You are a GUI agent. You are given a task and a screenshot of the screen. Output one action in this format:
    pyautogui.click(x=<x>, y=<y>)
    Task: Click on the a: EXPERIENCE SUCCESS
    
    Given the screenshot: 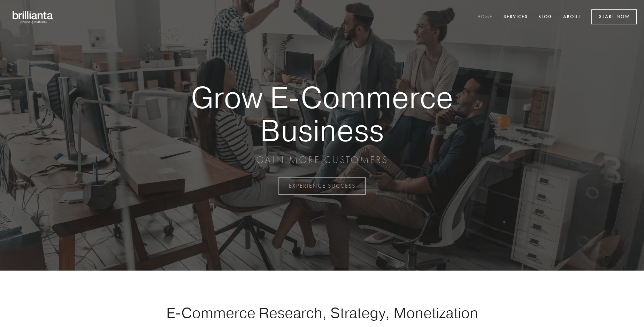 What is the action you would take?
    pyautogui.click(x=322, y=186)
    